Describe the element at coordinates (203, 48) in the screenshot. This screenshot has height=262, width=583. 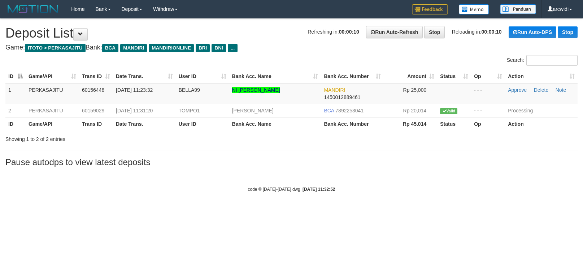
I see `span: BRI` at that location.